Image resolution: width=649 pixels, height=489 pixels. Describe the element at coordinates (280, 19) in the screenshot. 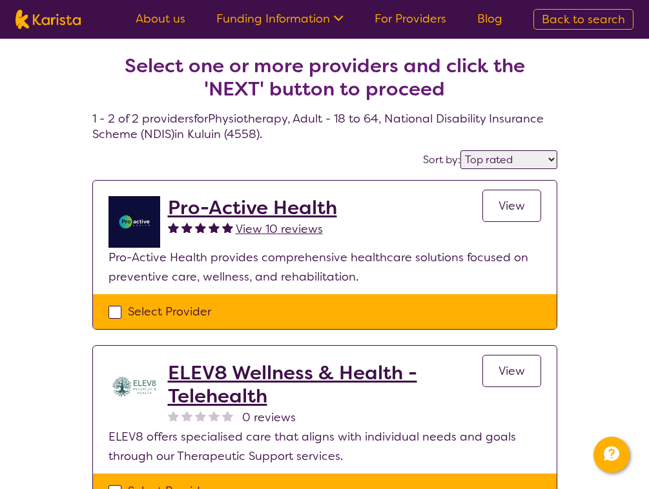

I see `a: Funding Information` at that location.